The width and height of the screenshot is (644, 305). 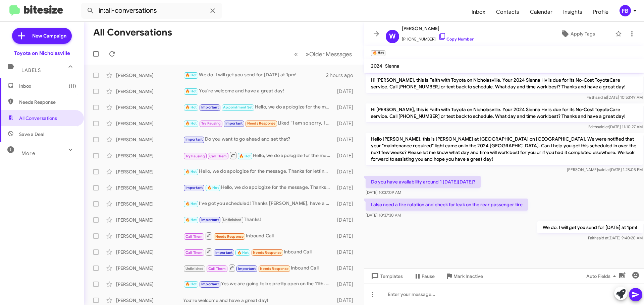 What do you see at coordinates (258, 123) in the screenshot?
I see `div: Liked “I am so sorry, I didn't not realize you were on my list. I will update our records!”` at bounding box center [258, 123].